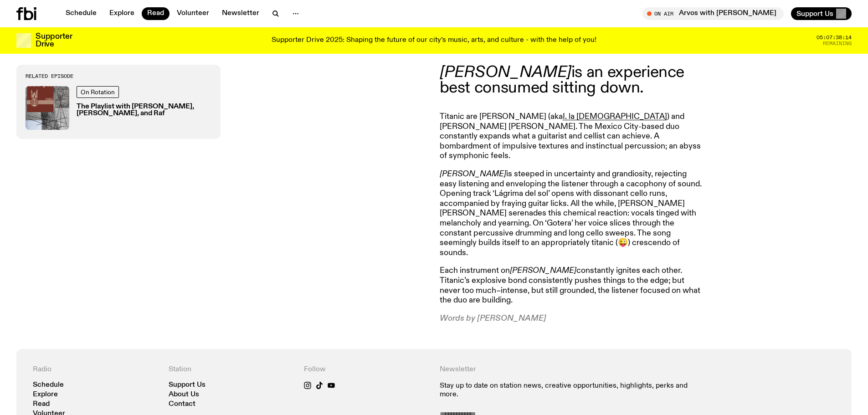 This screenshot has height=415, width=868. Describe the element at coordinates (182, 404) in the screenshot. I see `a: Contact` at that location.